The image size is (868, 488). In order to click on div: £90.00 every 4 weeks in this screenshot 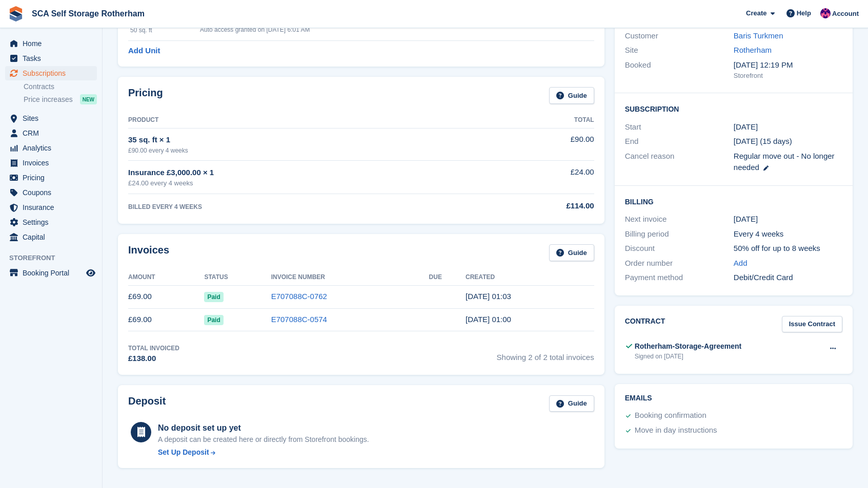, I will do `click(304, 150)`.